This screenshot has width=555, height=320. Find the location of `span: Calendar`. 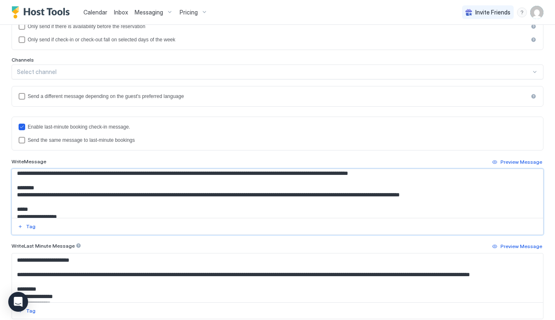

span: Calendar is located at coordinates (95, 12).